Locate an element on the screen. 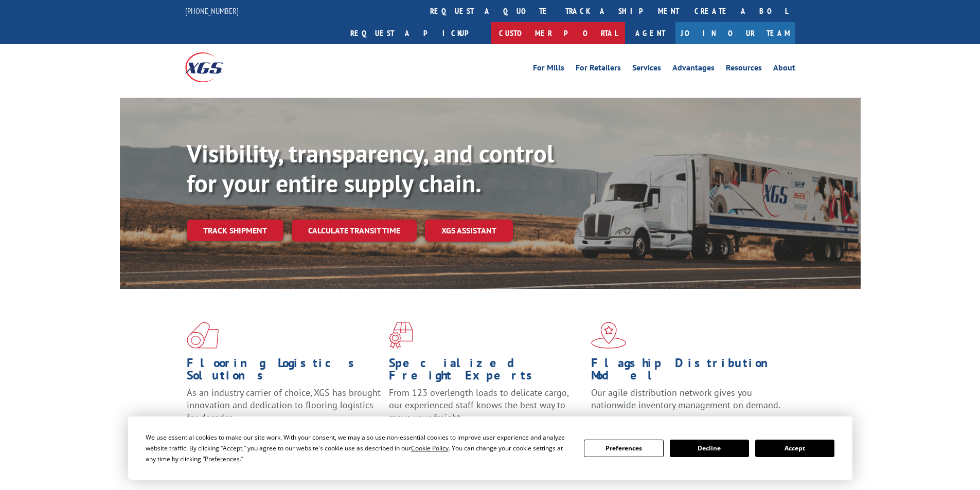  h1: Specialized Freight Experts is located at coordinates (486, 372).